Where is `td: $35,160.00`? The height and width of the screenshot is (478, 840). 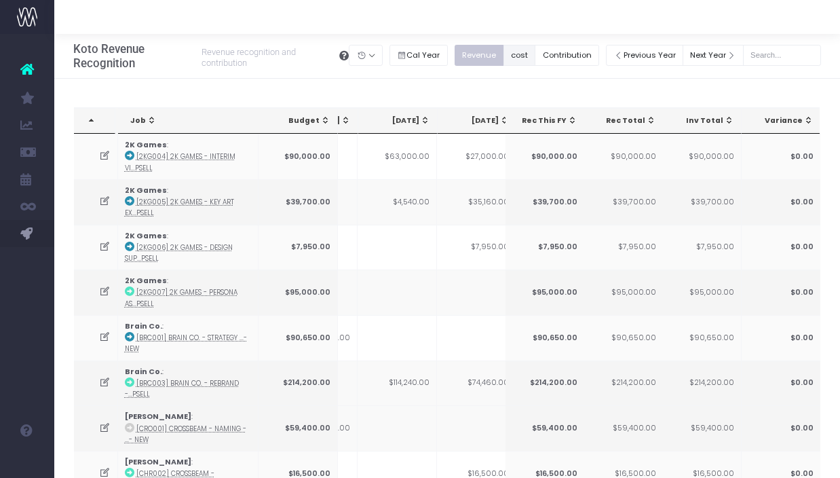 td: $35,160.00 is located at coordinates (476, 202).